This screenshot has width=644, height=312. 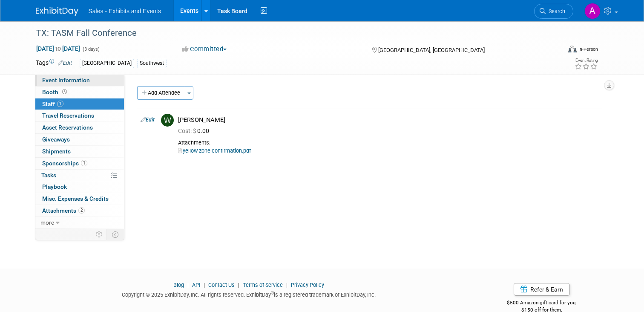 What do you see at coordinates (82, 209) in the screenshot?
I see `span: 2` at bounding box center [82, 209].